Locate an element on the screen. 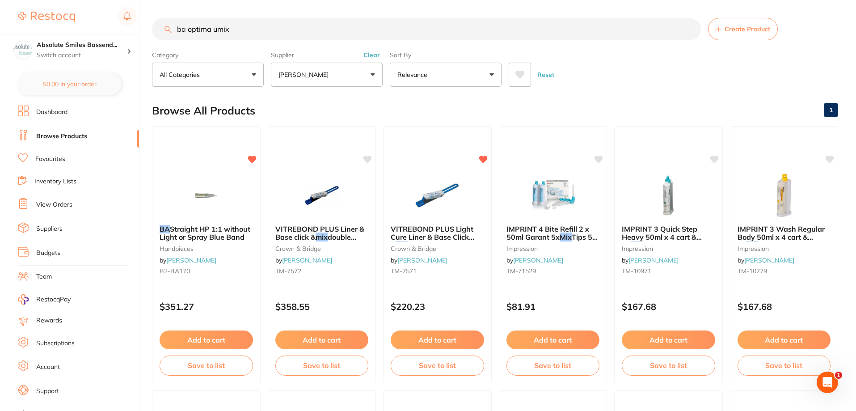  button: Create Product is located at coordinates (743, 29).